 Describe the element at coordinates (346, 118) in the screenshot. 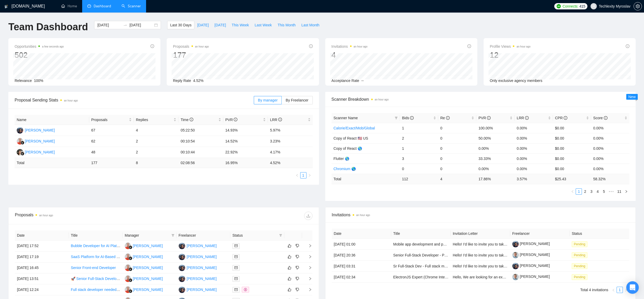

I see `span: Scanner Name` at that location.